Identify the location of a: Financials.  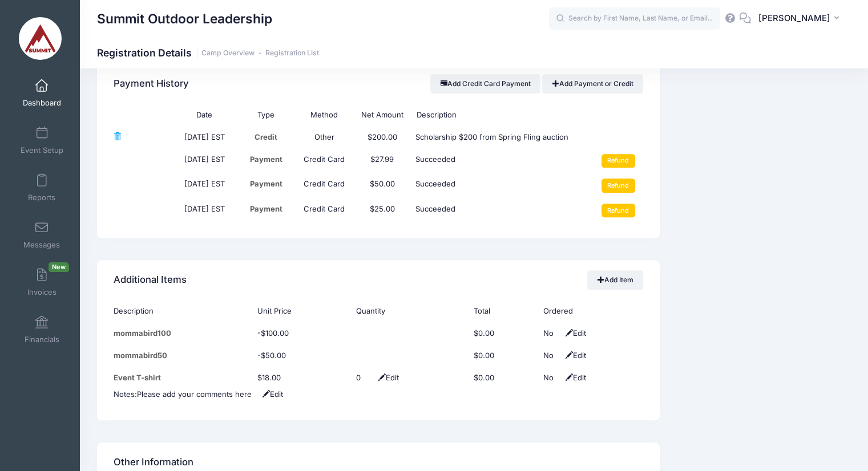
(41, 329).